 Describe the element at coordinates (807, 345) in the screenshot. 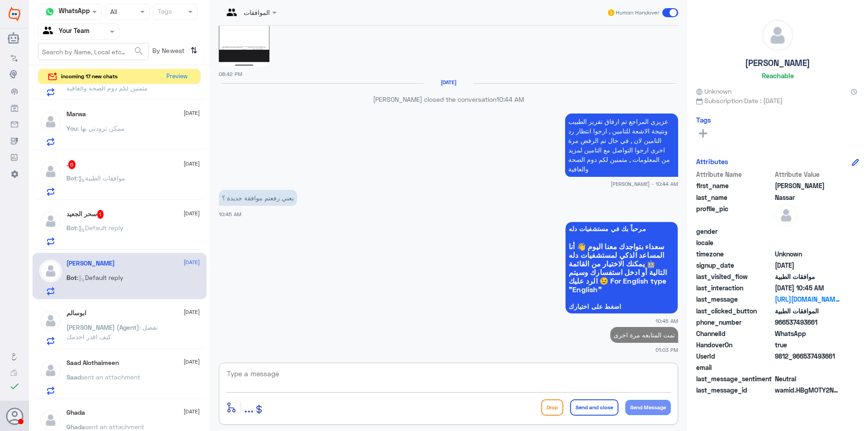

I see `span: true` at that location.